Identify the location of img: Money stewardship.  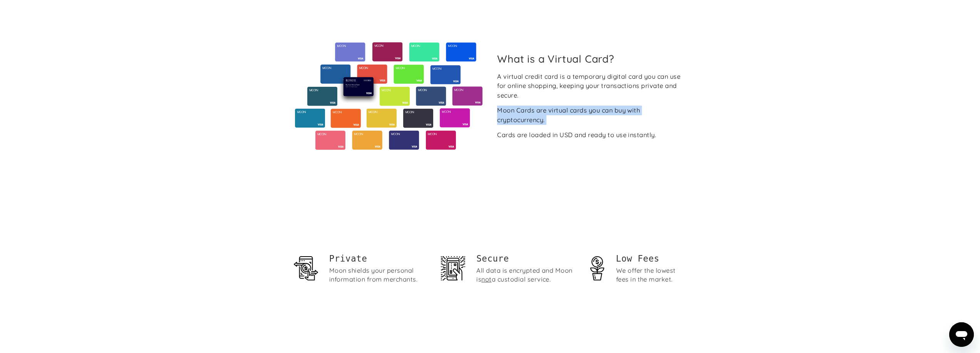
(597, 268).